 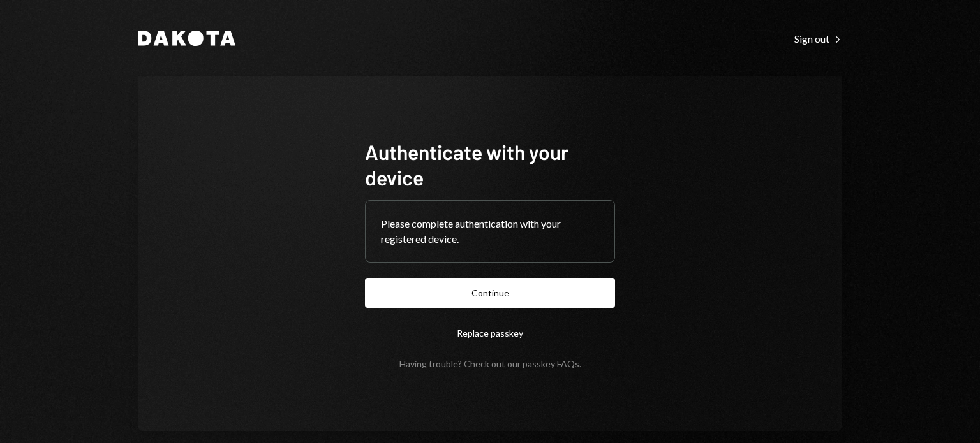 I want to click on div: Sign out, so click(x=818, y=39).